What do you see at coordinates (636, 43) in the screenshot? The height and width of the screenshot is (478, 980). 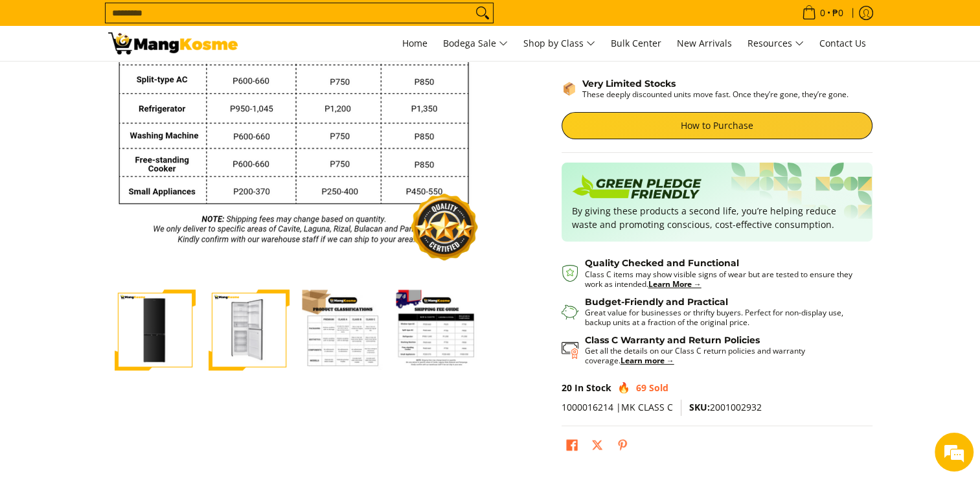 I see `span: Bulk Center` at bounding box center [636, 43].